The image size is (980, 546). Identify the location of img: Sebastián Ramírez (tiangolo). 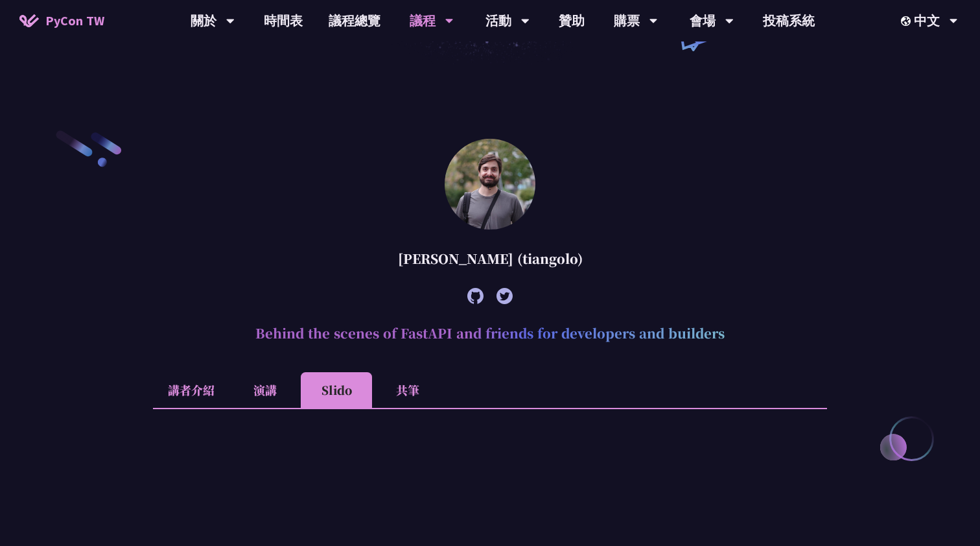
(490, 184).